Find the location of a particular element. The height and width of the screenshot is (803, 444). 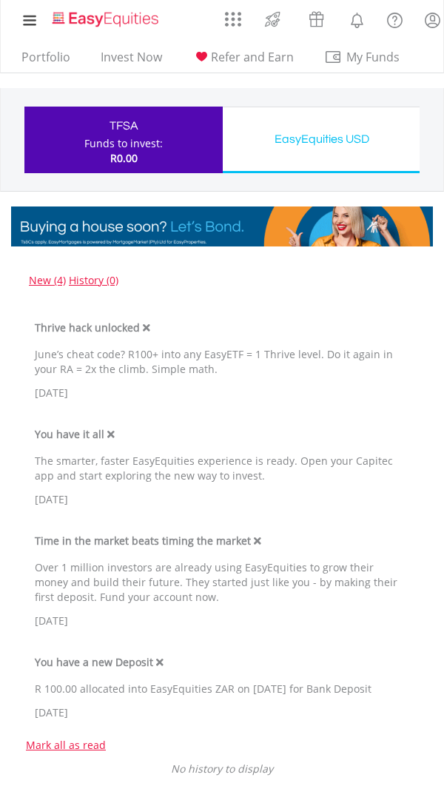

img: thrive-v2.svg is located at coordinates (272, 19).